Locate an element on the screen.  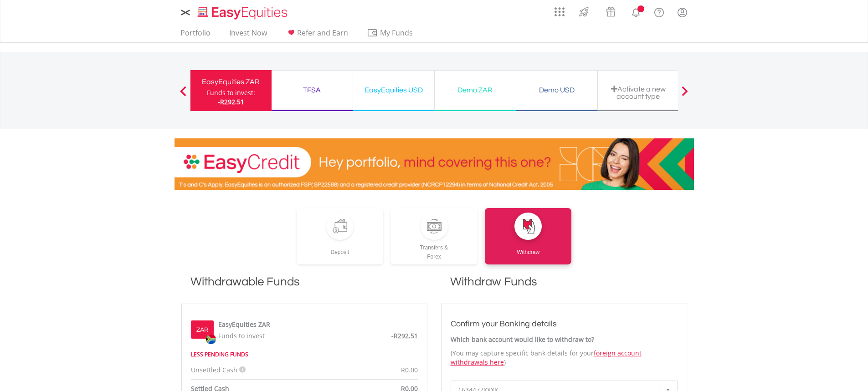
label: ZAR is located at coordinates (202, 330).